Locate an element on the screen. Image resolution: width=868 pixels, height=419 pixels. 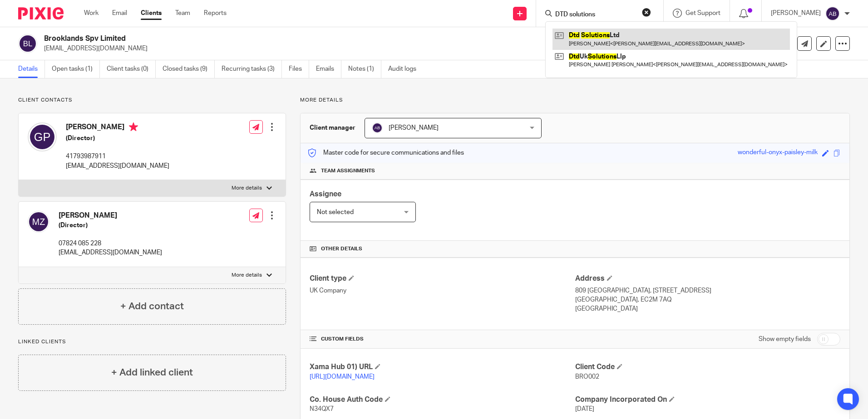
a: Audit logs is located at coordinates (405, 69).